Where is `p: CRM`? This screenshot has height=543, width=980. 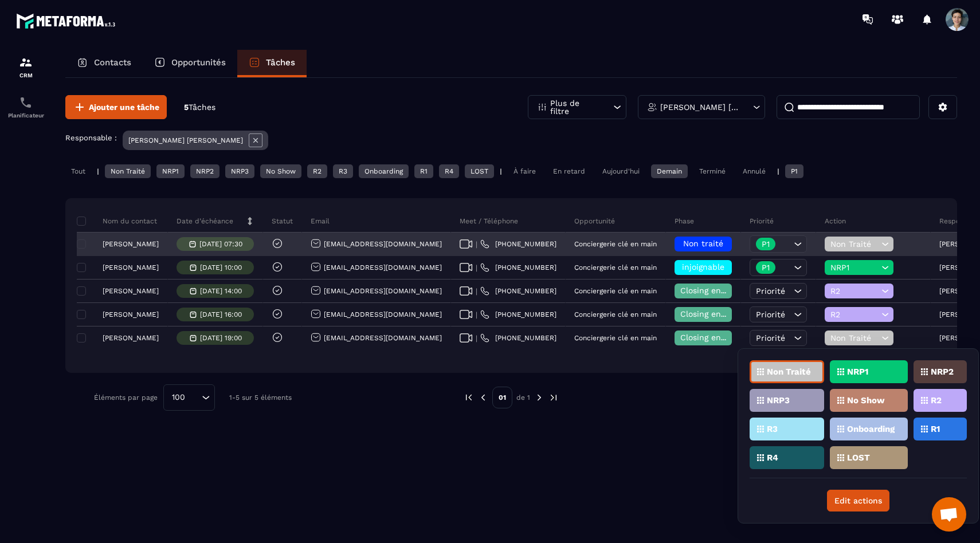 p: CRM is located at coordinates (26, 75).